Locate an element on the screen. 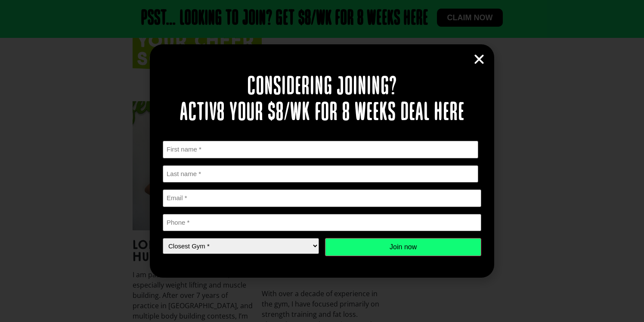 This screenshot has width=644, height=322. input: Last name * is located at coordinates (320, 174).